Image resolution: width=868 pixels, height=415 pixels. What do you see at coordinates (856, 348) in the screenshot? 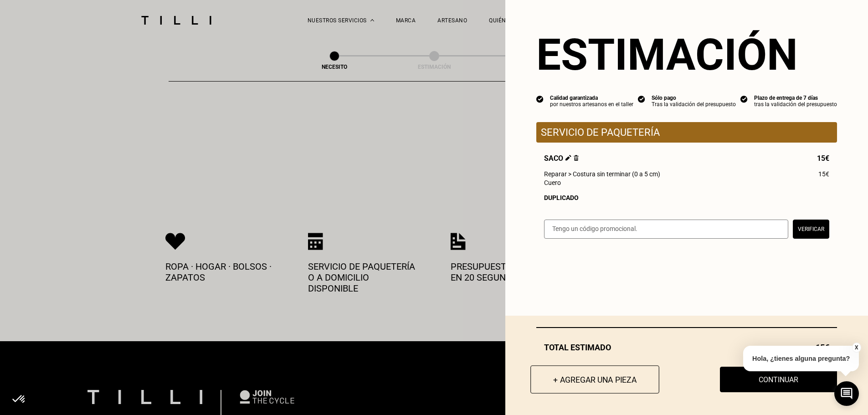
I see `button: X` at bounding box center [856, 348].